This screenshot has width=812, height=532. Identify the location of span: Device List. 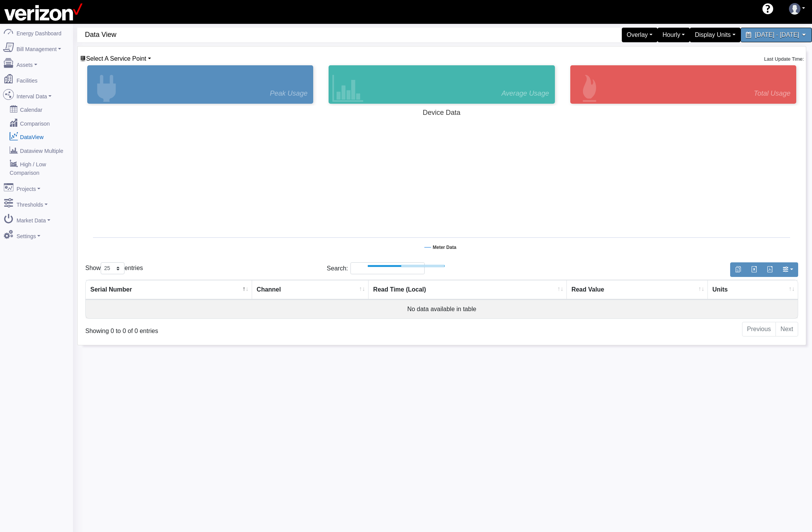
(116, 59).